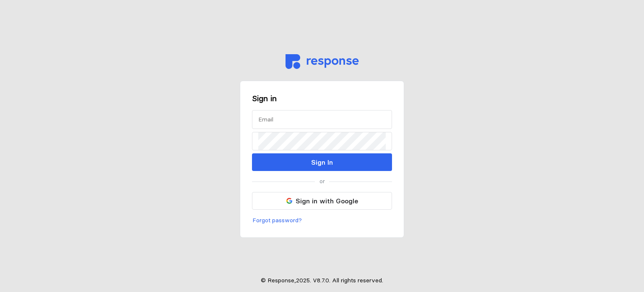 This screenshot has height=292, width=644. What do you see at coordinates (322, 162) in the screenshot?
I see `button: Sign In` at bounding box center [322, 162].